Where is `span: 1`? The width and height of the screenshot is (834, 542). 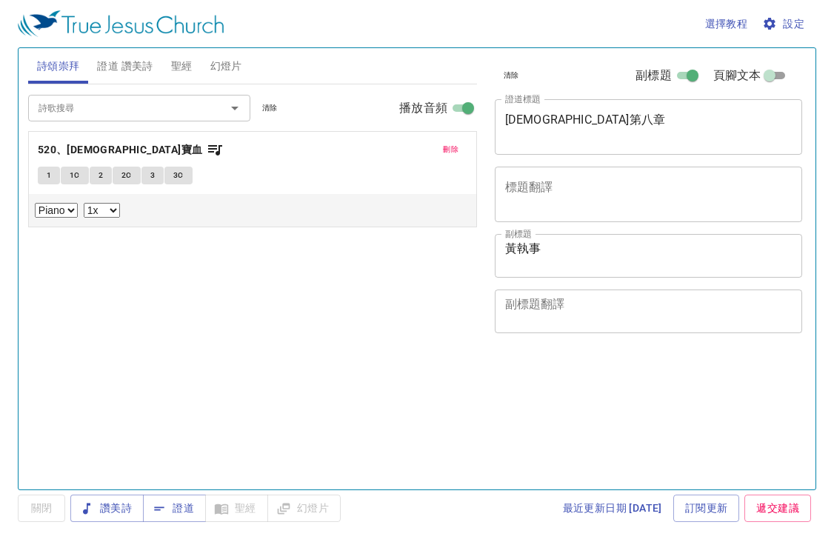
span: 1 is located at coordinates (49, 176).